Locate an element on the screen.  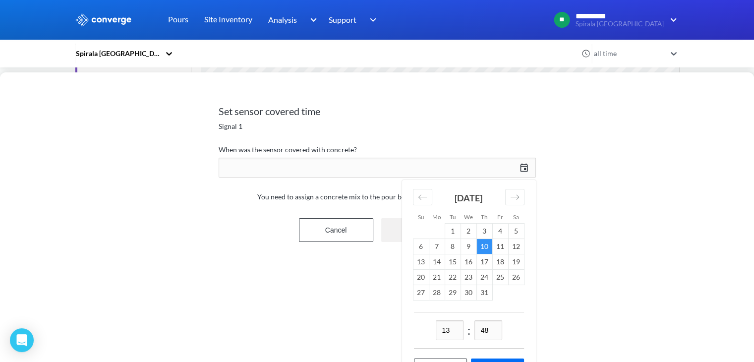
td: Sunday, July 27, 2025 is located at coordinates (421, 292).